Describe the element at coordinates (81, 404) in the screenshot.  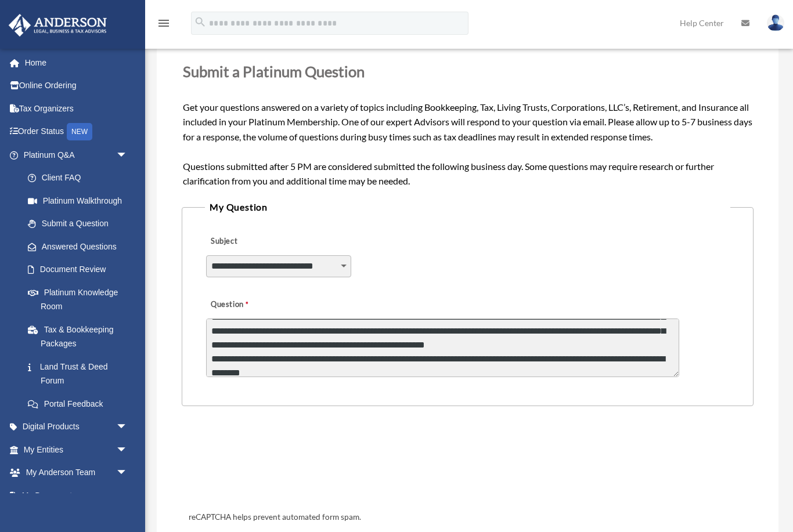
I see `a: Portal Feedback` at that location.